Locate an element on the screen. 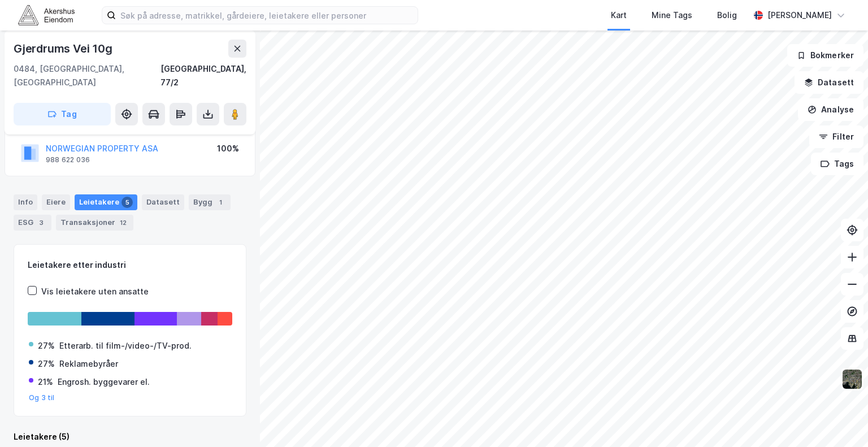 The image size is (868, 447). div: 21% is located at coordinates (45, 382).